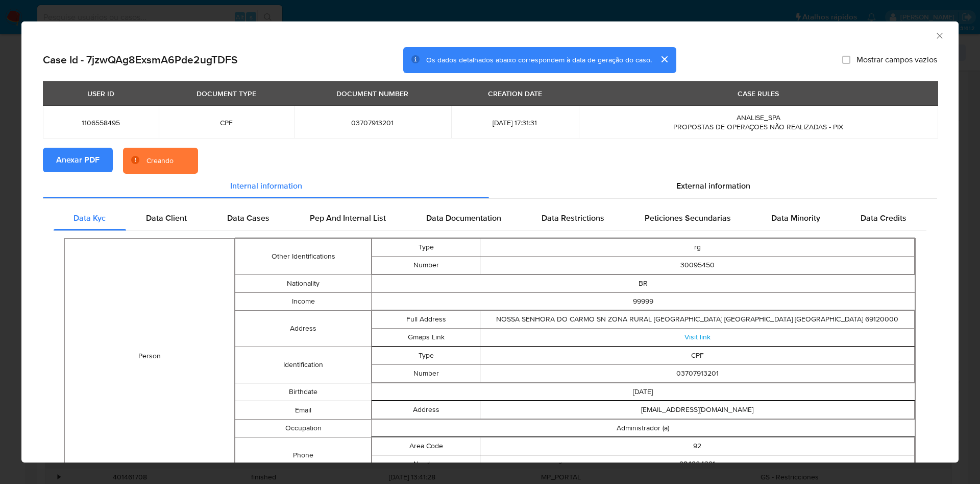 The image size is (980, 484). I want to click on td: 30095450, so click(698, 265).